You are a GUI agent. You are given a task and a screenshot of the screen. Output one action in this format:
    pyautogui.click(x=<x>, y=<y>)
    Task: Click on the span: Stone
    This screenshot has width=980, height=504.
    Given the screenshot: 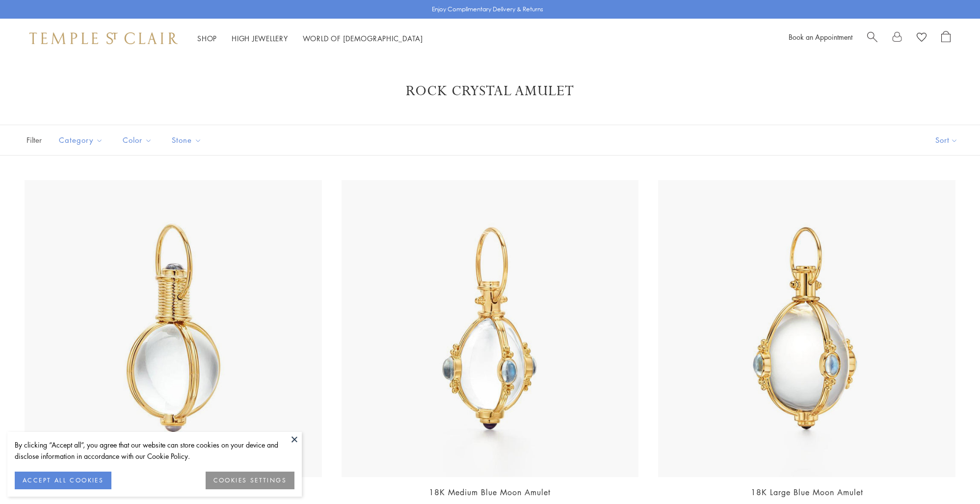 What is the action you would take?
    pyautogui.click(x=188, y=140)
    